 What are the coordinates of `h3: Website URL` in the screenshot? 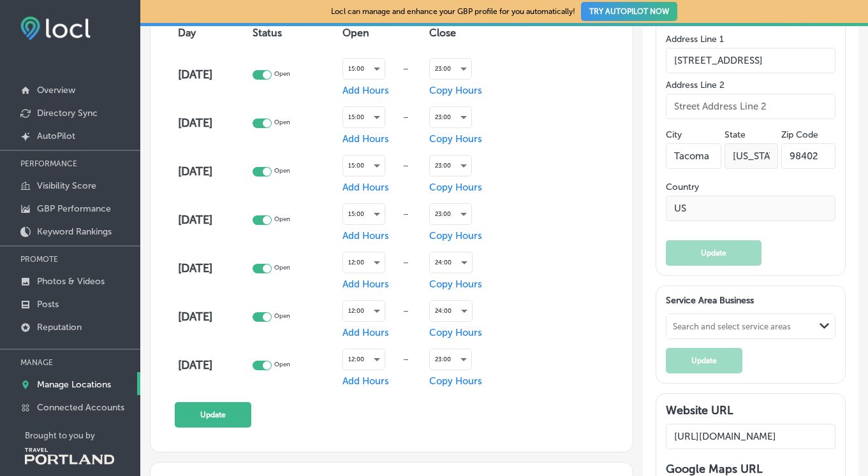 It's located at (750, 410).